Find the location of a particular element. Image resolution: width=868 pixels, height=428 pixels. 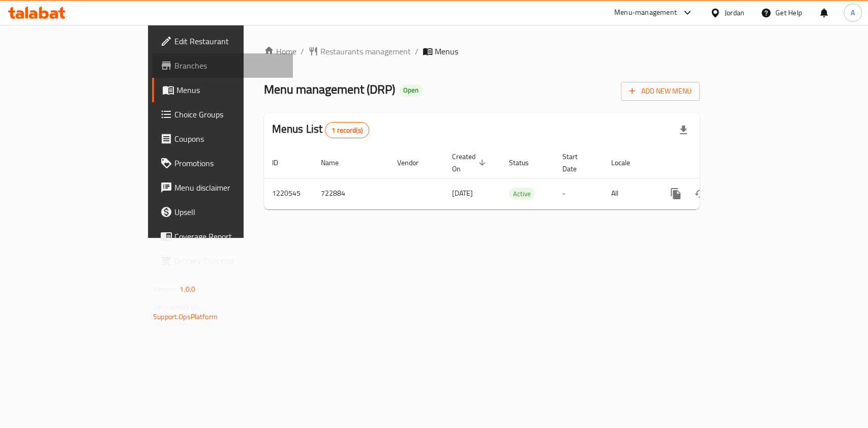

span: 1.0.0 is located at coordinates (187, 289).